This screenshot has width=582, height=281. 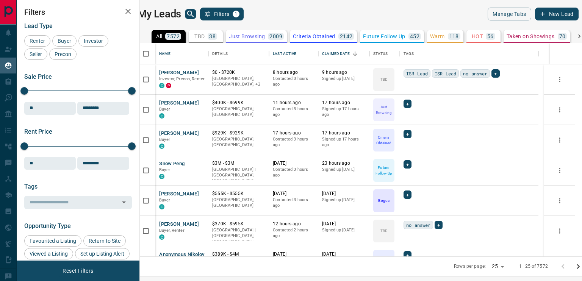 I want to click on span: 1, so click(x=236, y=14).